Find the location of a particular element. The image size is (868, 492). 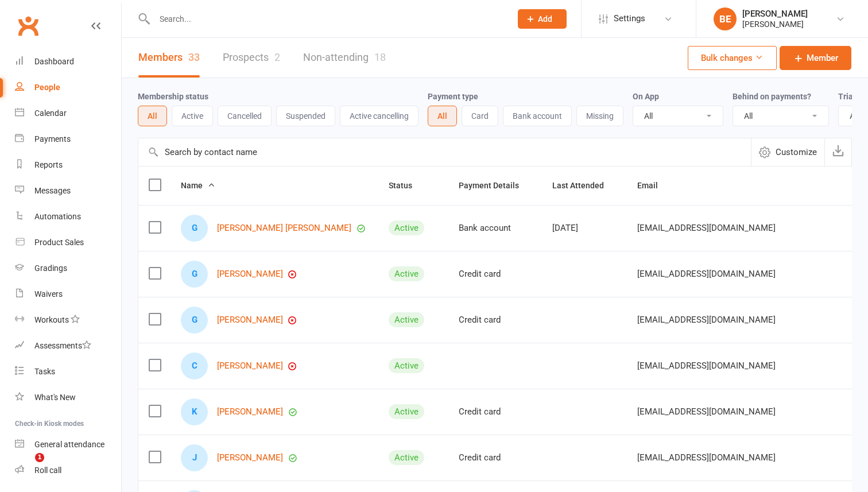

div: General attendance is located at coordinates (69, 445).